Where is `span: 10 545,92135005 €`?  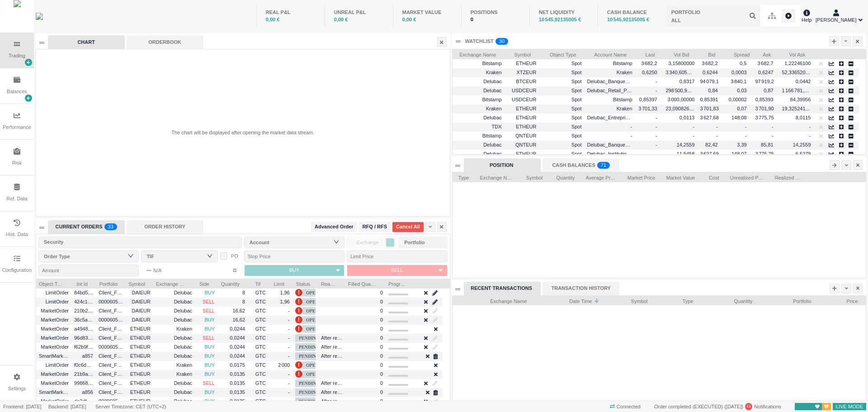
span: 10 545,92135005 € is located at coordinates (628, 19).